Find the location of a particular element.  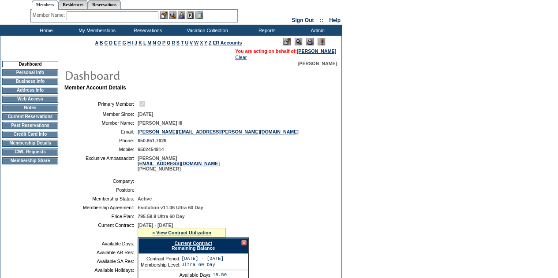

b: Member Account Details is located at coordinates (95, 88).